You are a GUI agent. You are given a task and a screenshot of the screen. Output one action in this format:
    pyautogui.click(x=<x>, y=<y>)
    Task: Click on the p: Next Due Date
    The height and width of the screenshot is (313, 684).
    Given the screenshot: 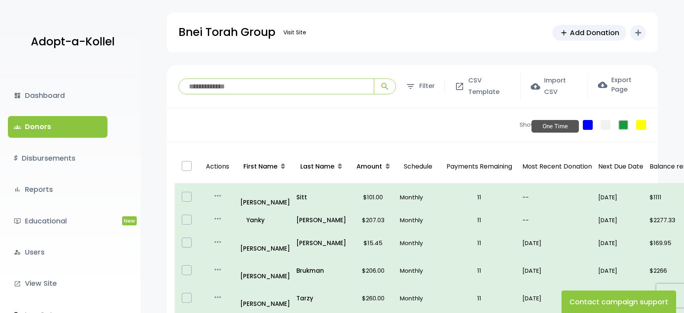 What is the action you would take?
    pyautogui.click(x=621, y=167)
    